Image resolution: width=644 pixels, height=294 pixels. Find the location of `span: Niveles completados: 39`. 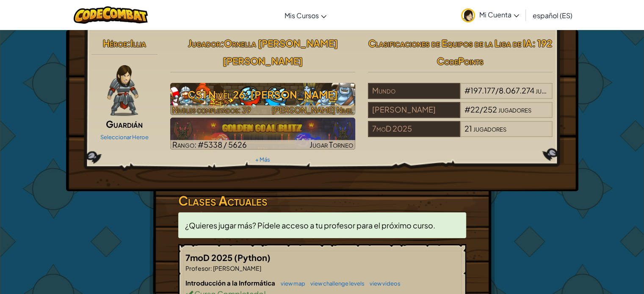

span: Niveles completados: 39 is located at coordinates (212, 110).